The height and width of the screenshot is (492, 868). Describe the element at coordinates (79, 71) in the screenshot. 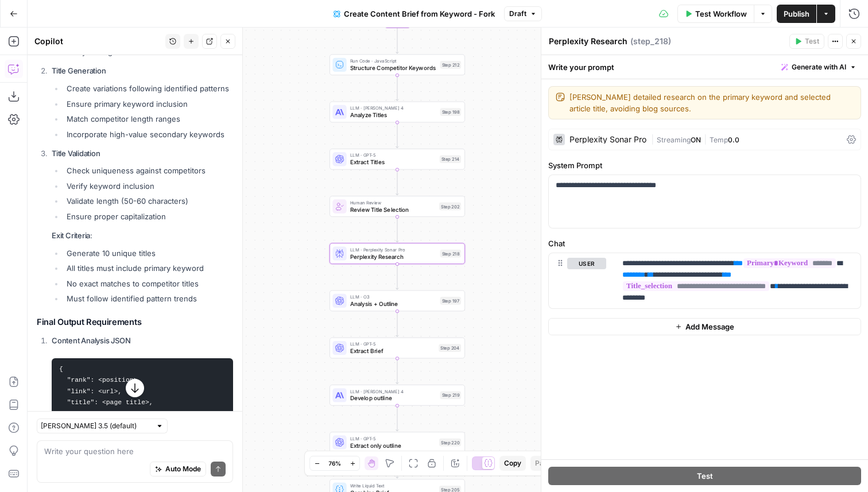

I see `strong: Title Generation` at that location.